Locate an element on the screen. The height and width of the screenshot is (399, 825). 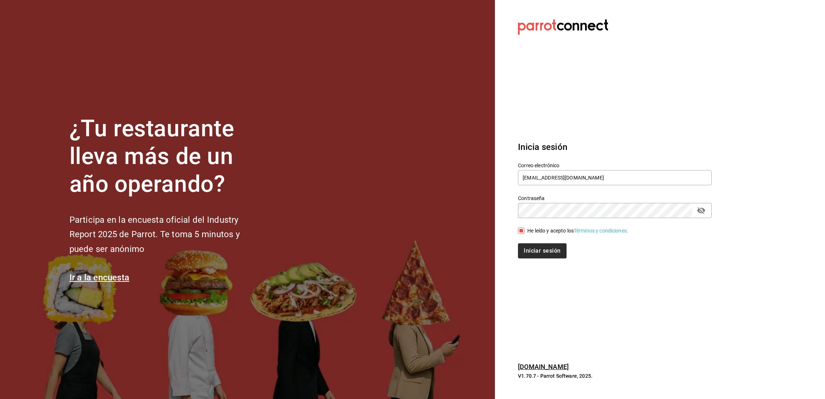
h1: ¿Tu restaurante lleva más de un año operando? is located at coordinates (167, 156).